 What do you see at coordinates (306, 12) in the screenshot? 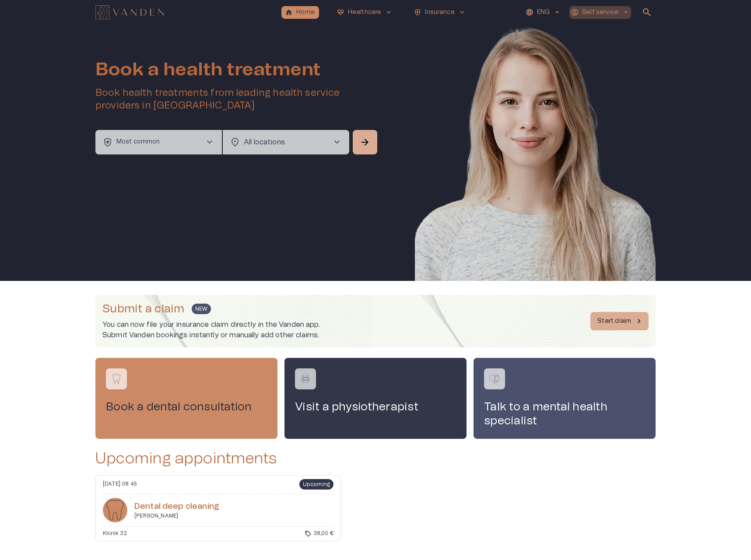
I see `p: Home` at bounding box center [306, 12].